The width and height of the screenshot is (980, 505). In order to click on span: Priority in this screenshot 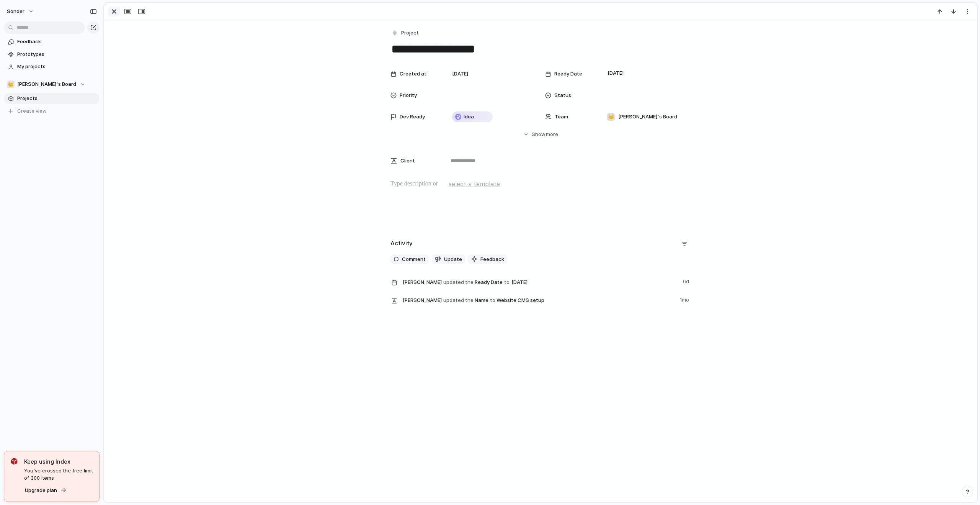, I will do `click(408, 96)`.